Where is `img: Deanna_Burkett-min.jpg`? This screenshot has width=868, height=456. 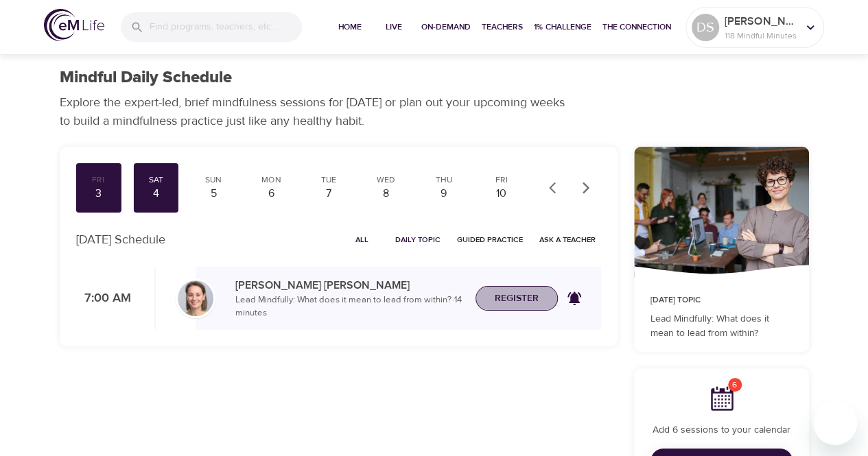
img: Deanna_Burkett-min.jpg is located at coordinates (195, 299).